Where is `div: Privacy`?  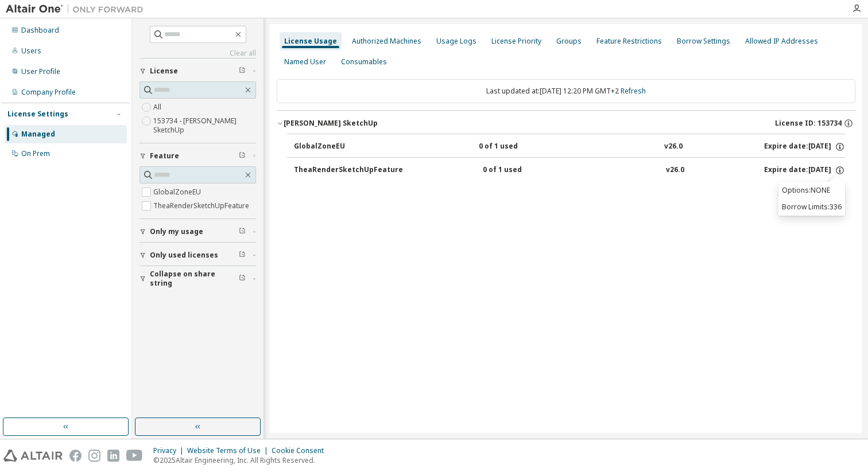 div: Privacy is located at coordinates (170, 451).